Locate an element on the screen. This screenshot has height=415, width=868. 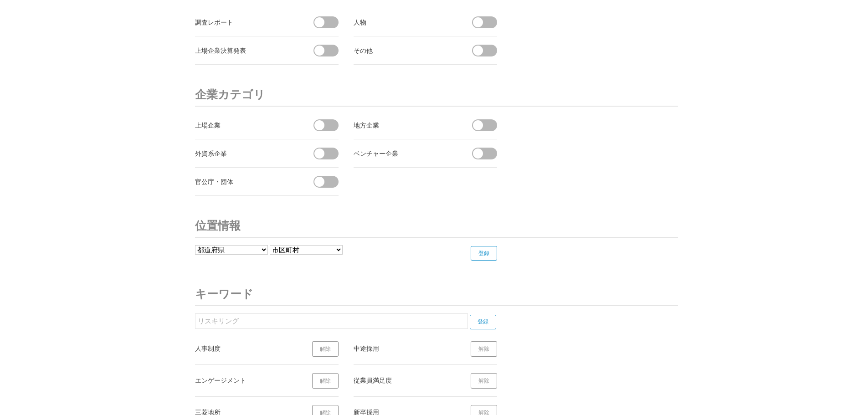
div: 外資系企業 is located at coordinates (246, 153).